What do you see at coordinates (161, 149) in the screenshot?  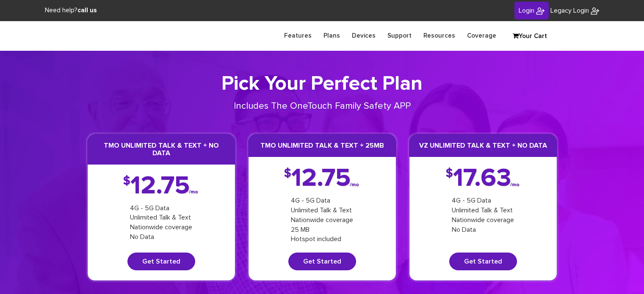 I see `h3: TMO Unlimited Talk & Text + No Data` at bounding box center [161, 149].